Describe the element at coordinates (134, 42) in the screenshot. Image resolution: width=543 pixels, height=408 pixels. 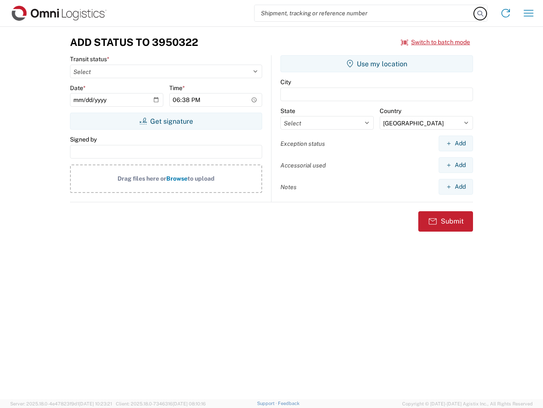
I see `h3: Add Status to 3950322` at that location.